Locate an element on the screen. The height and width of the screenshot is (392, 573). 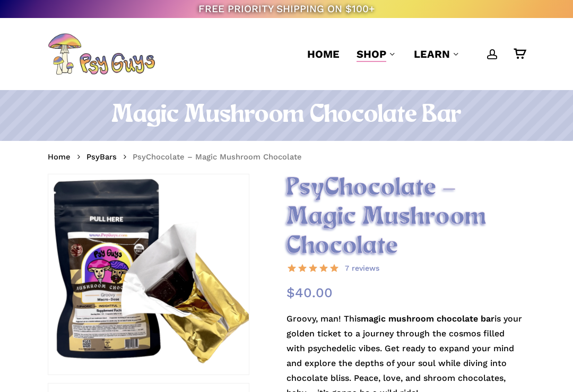
span: Home is located at coordinates (323, 54).